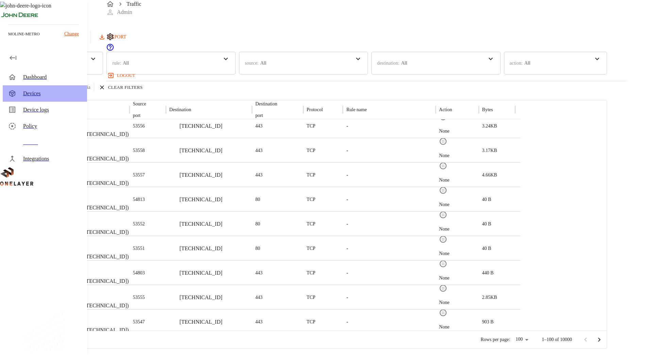 This screenshot has width=645, height=355. Describe the element at coordinates (488, 110) in the screenshot. I see `p: Bytes` at that location.